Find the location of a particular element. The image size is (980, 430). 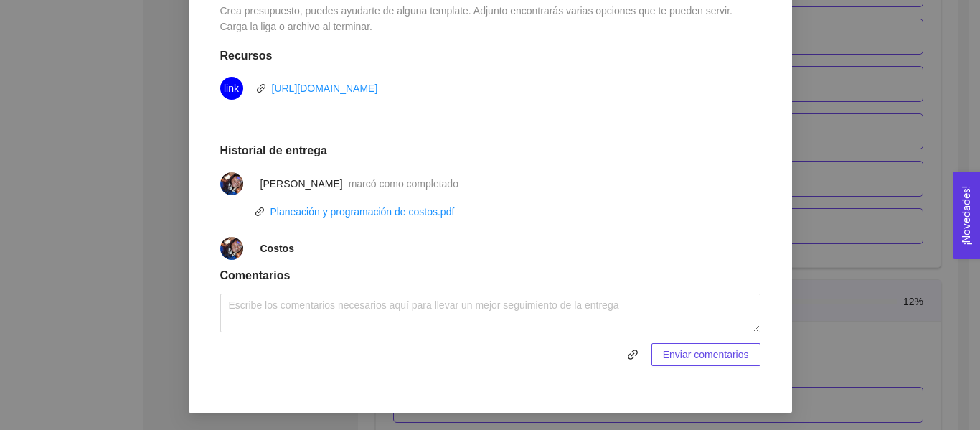

button: link is located at coordinates (633, 355).